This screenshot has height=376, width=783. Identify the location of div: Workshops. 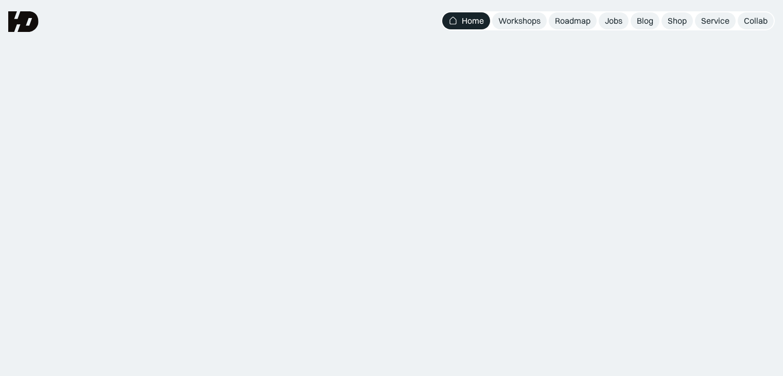
(519, 21).